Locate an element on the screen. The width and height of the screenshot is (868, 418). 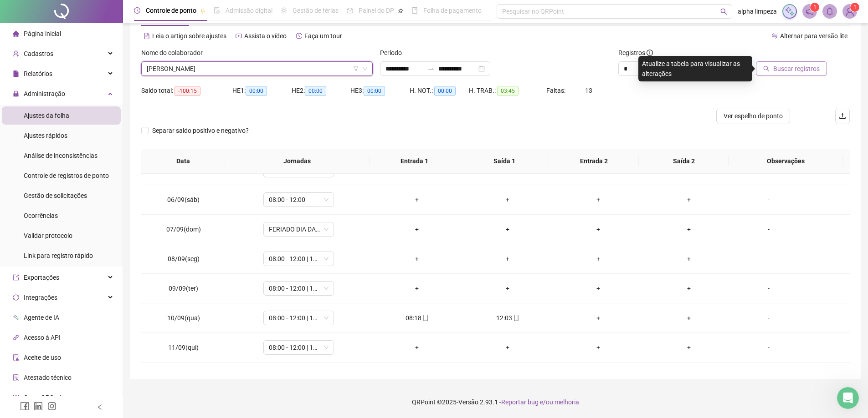
span: 08:00 - 12:00 is located at coordinates (298, 200).